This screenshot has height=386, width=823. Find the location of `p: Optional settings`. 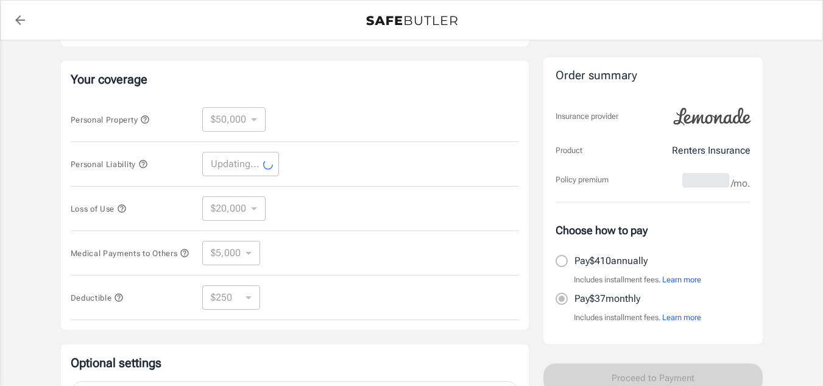

p: Optional settings is located at coordinates (295, 362).